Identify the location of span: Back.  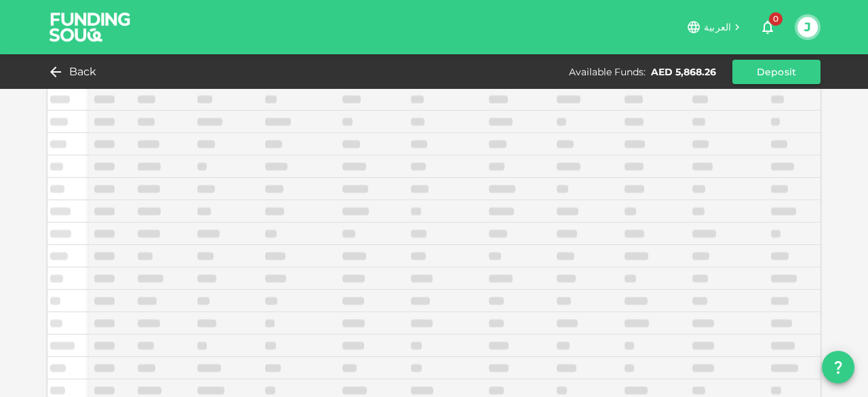
(83, 72).